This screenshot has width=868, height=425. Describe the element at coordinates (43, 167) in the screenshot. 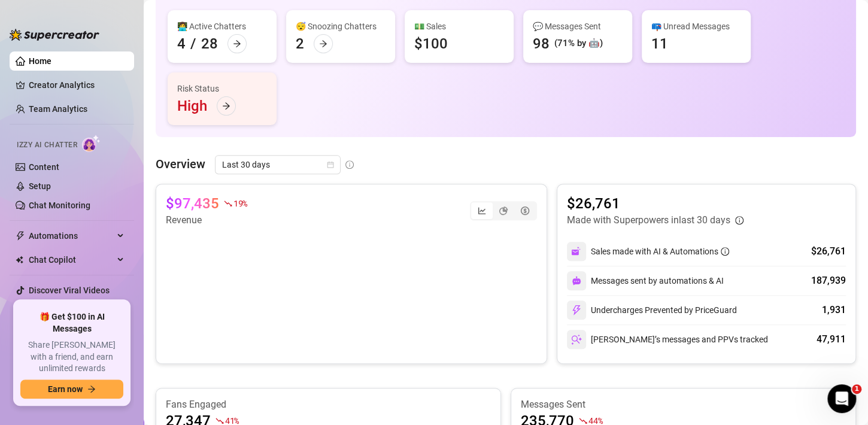

I see `a: Content` at that location.